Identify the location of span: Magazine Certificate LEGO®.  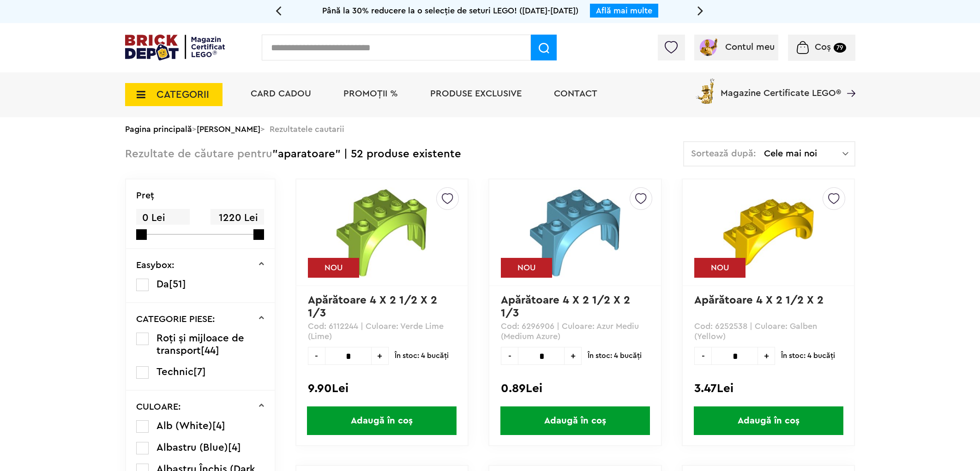
(780, 87).